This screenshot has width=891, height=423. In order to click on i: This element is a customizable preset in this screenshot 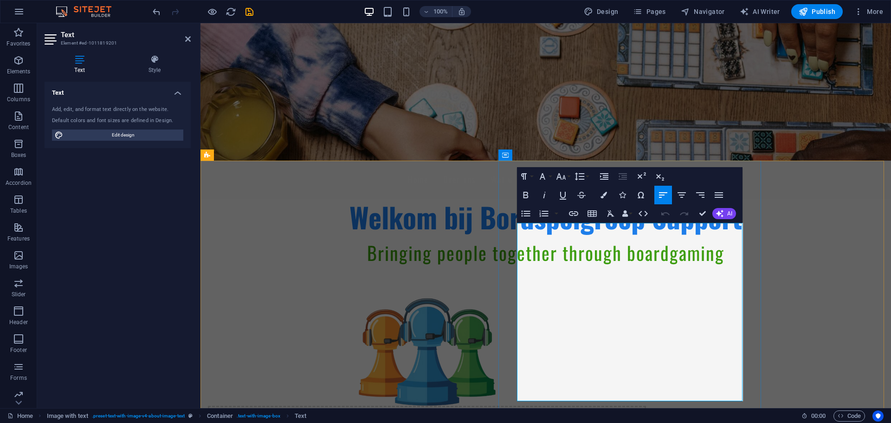, I will do `click(190, 416)`.